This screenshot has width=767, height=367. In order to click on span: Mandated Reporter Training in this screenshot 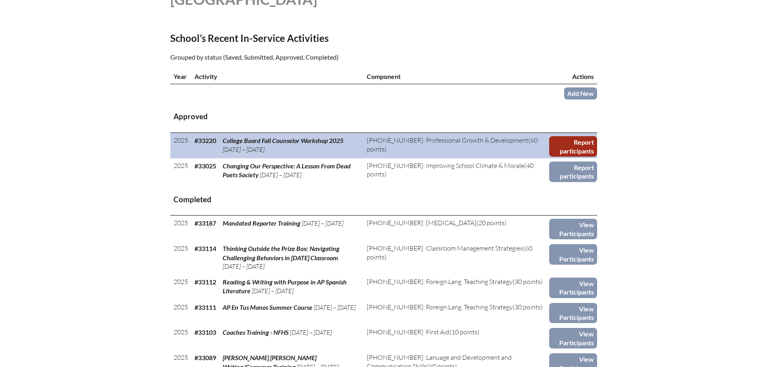, I will do `click(261, 223)`.